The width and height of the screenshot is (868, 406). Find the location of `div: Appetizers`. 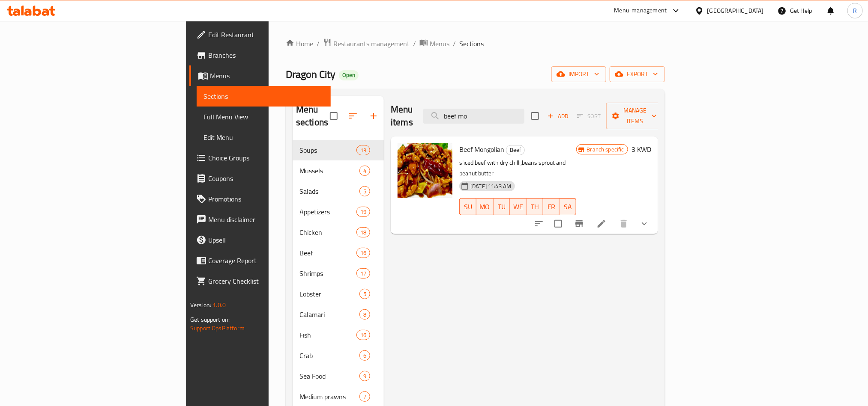

div: Appetizers is located at coordinates (328, 212).